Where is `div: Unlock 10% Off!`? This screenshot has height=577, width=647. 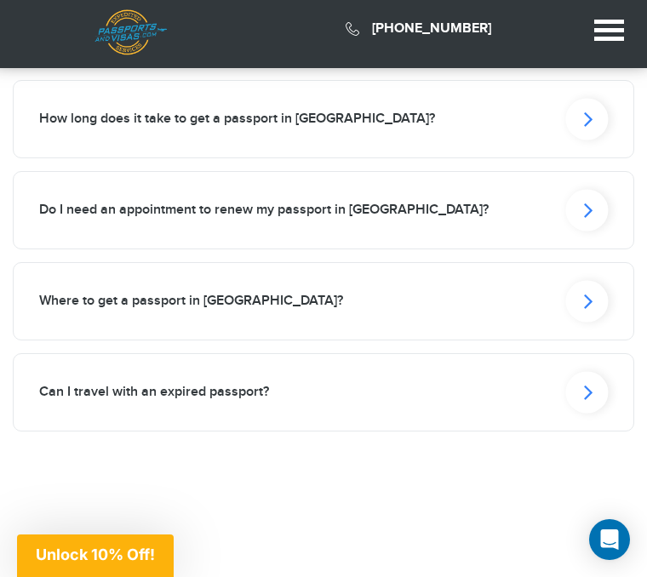
div: Unlock 10% Off! is located at coordinates (95, 555).